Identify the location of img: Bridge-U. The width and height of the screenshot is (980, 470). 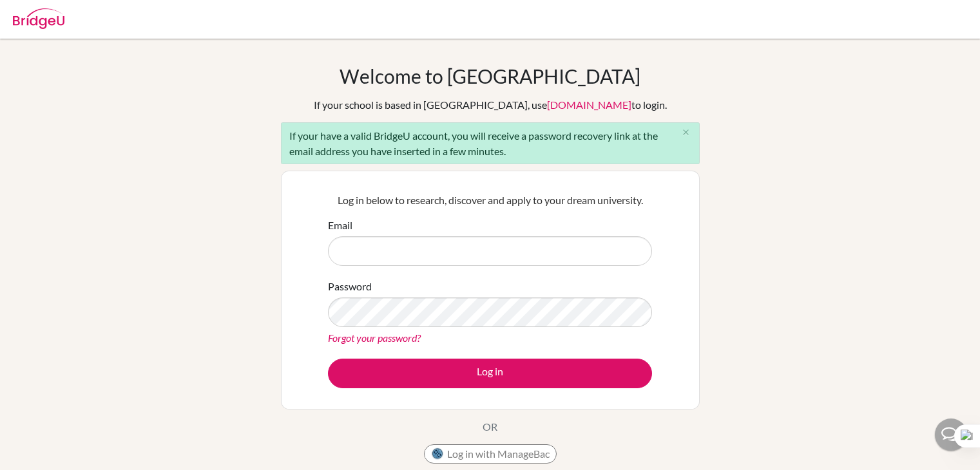
(38, 19).